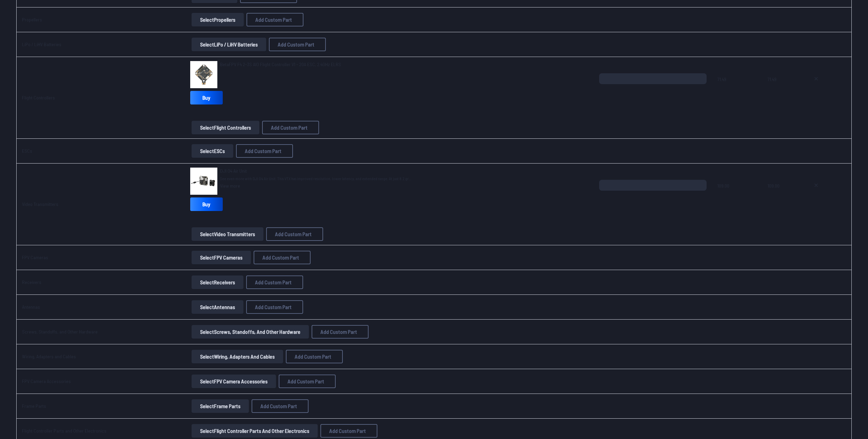 This screenshot has width=868, height=439. I want to click on button: SelectWiring, Adapters and Cables, so click(237, 357).